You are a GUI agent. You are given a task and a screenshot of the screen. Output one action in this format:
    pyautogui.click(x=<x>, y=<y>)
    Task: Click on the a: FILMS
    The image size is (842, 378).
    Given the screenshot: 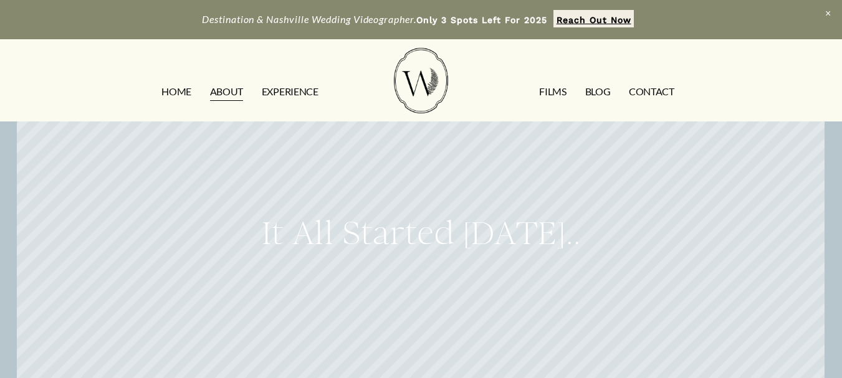 What is the action you would take?
    pyautogui.click(x=552, y=92)
    